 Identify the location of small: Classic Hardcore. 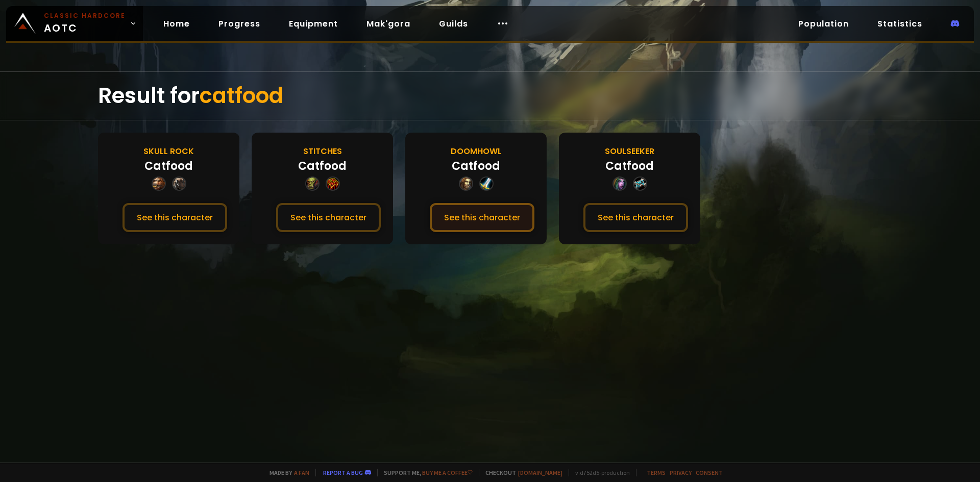
(85, 16).